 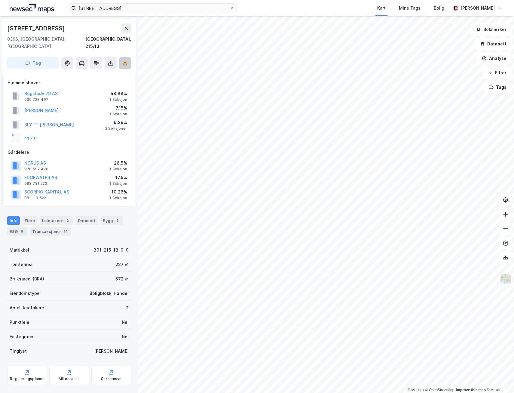 I want to click on div: 572 ㎡, so click(x=122, y=279).